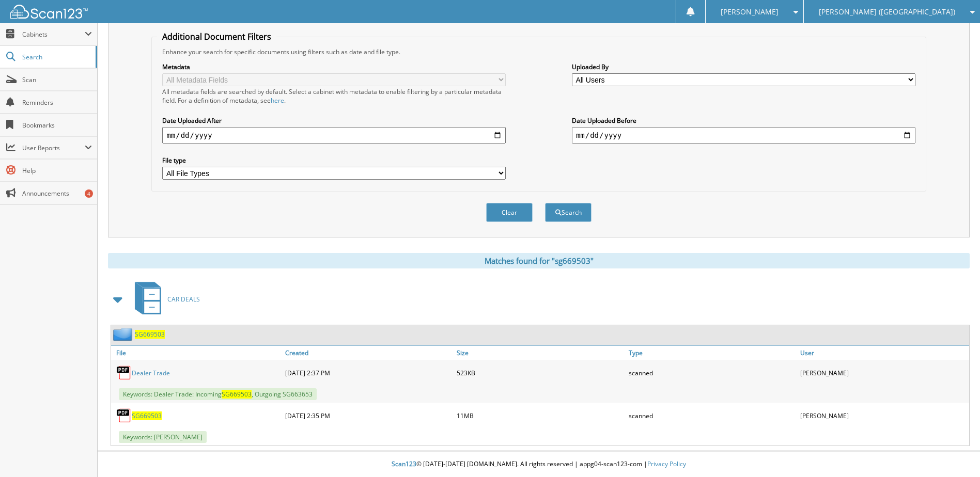 This screenshot has height=477, width=980. I want to click on div: Chat Widget, so click(954, 453).